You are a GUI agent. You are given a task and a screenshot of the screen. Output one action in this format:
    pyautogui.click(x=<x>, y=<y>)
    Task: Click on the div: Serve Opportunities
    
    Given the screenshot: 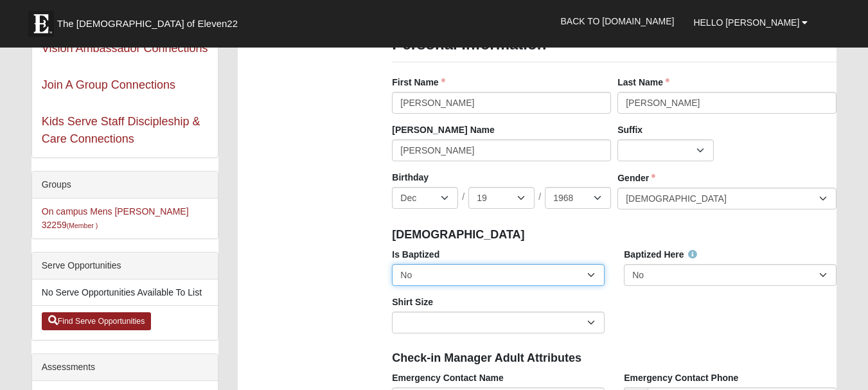 What is the action you would take?
    pyautogui.click(x=124, y=266)
    